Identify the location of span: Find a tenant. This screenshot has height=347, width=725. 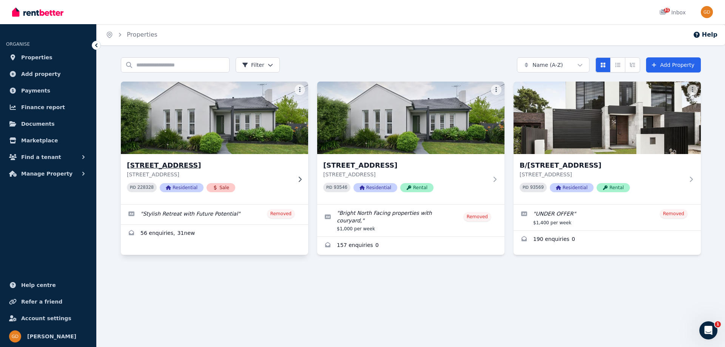
(41, 157).